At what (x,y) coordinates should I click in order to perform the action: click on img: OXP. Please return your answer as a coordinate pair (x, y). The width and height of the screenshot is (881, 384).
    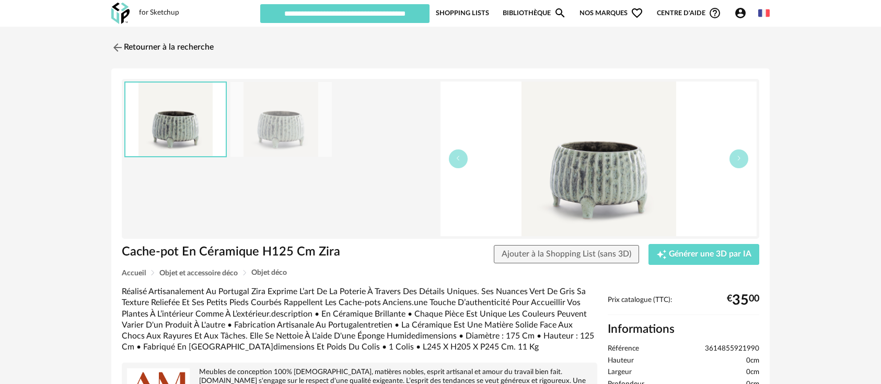
    Looking at the image, I should click on (120, 13).